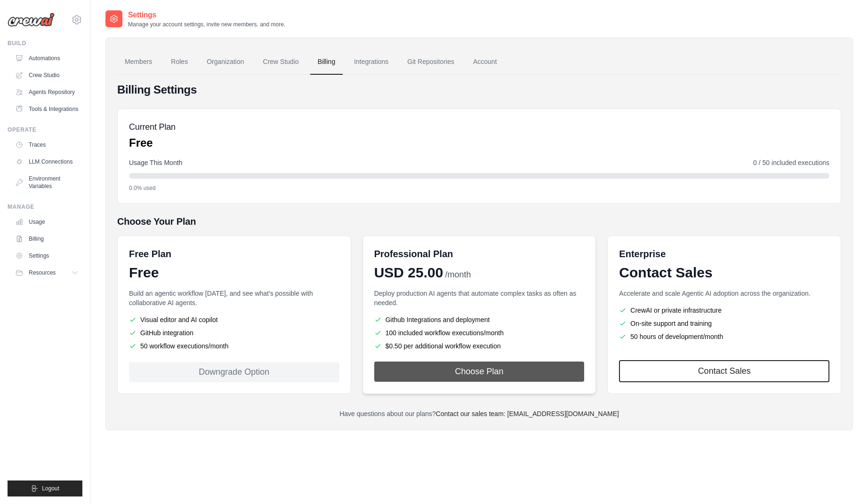  What do you see at coordinates (45, 43) in the screenshot?
I see `div: Build` at bounding box center [45, 43].